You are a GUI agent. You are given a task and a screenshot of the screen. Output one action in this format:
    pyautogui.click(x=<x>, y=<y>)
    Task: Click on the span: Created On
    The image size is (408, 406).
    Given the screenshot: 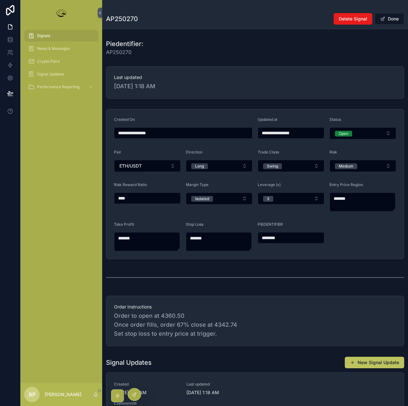 What is the action you would take?
    pyautogui.click(x=124, y=119)
    